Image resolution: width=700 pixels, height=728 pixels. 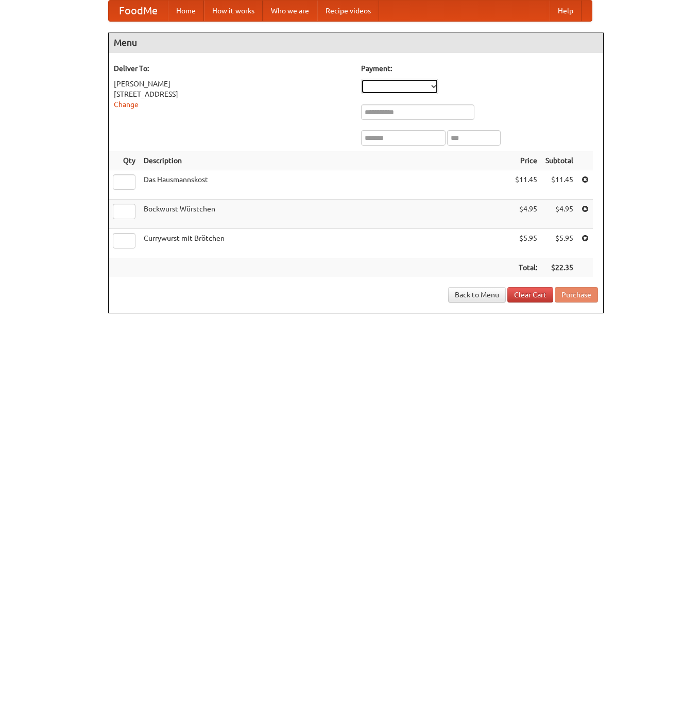 I want to click on td: Currywurst mit Brötchen, so click(x=324, y=244).